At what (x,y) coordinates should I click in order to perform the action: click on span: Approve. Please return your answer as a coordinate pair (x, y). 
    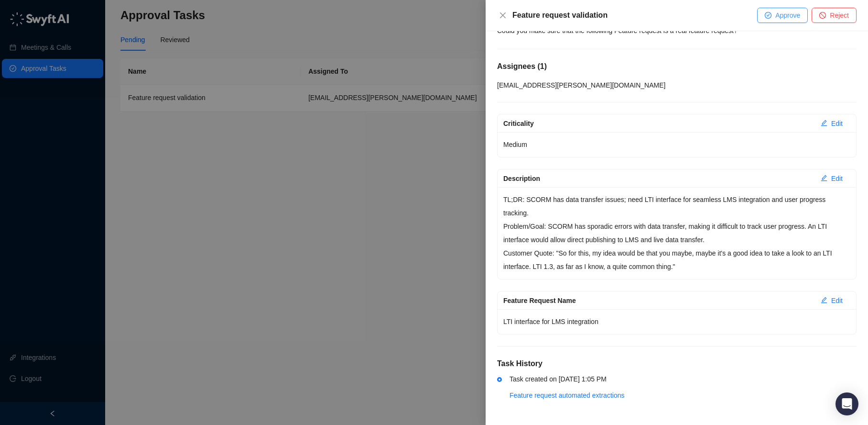
    Looking at the image, I should click on (788, 16).